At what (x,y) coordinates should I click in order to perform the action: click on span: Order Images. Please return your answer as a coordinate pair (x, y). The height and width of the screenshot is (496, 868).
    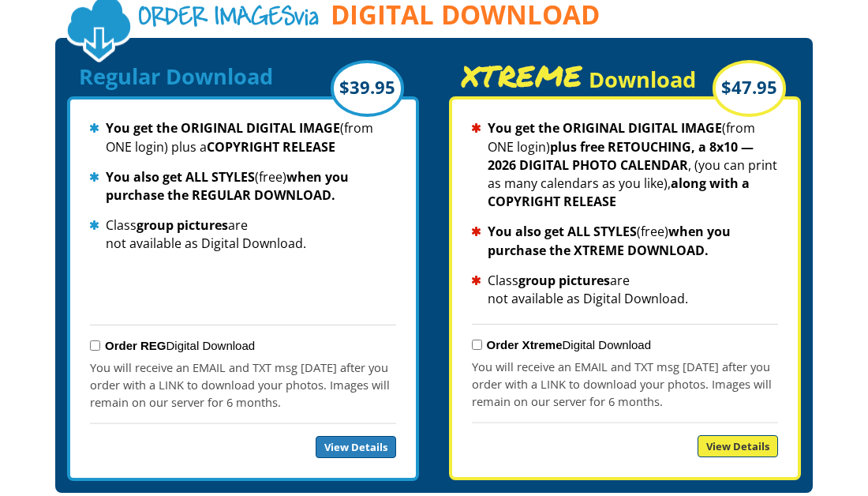
    Looking at the image, I should click on (216, 18).